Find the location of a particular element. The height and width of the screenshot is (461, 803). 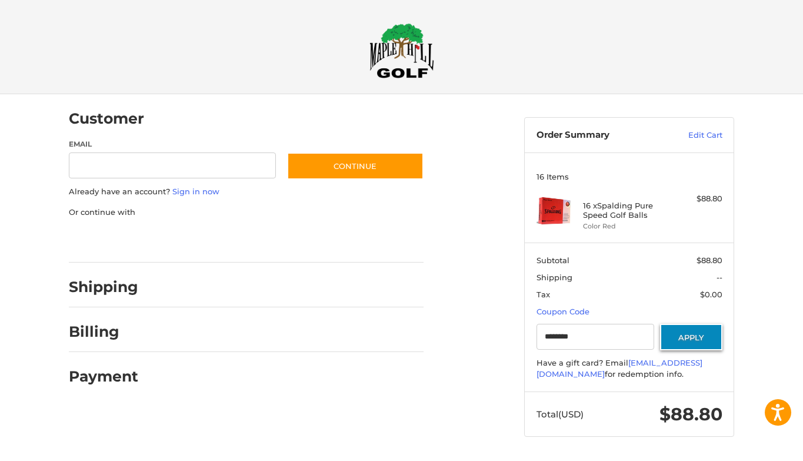

div: Have a gift card? Email for redemption info. is located at coordinates (629, 368).